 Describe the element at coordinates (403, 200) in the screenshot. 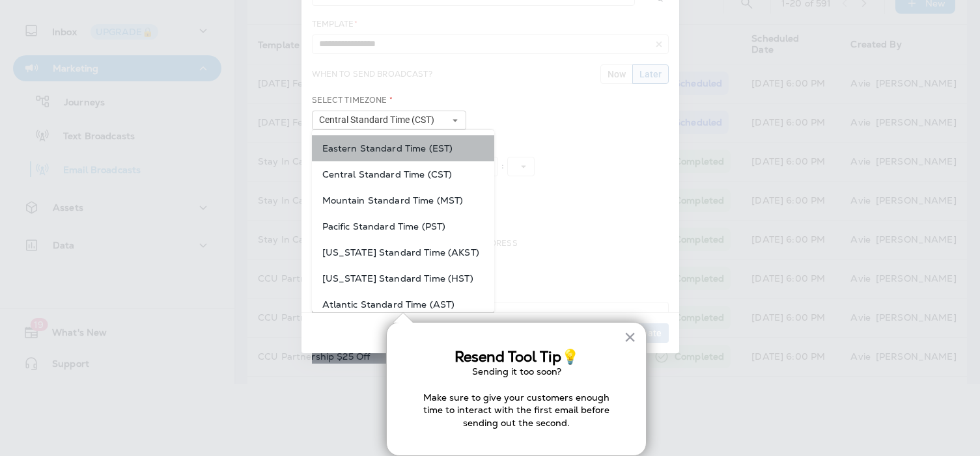

I see `span: Mountain Standard Time (MST)` at that location.